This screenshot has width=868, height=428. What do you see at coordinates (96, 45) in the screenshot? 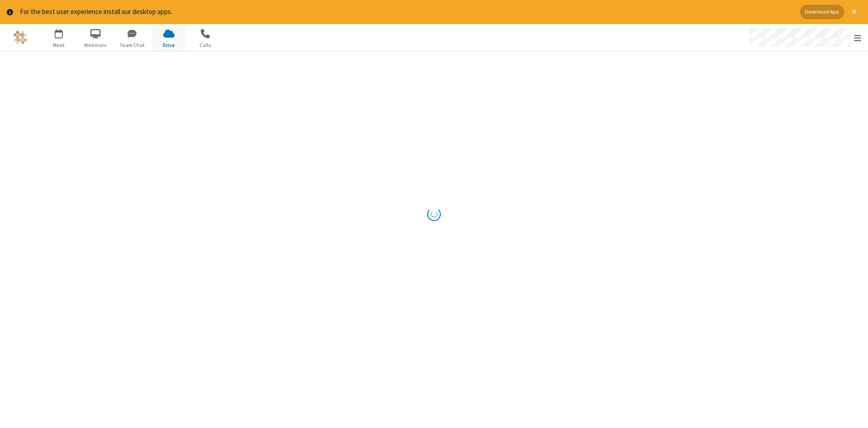
I see `span: Webinars` at bounding box center [96, 45].